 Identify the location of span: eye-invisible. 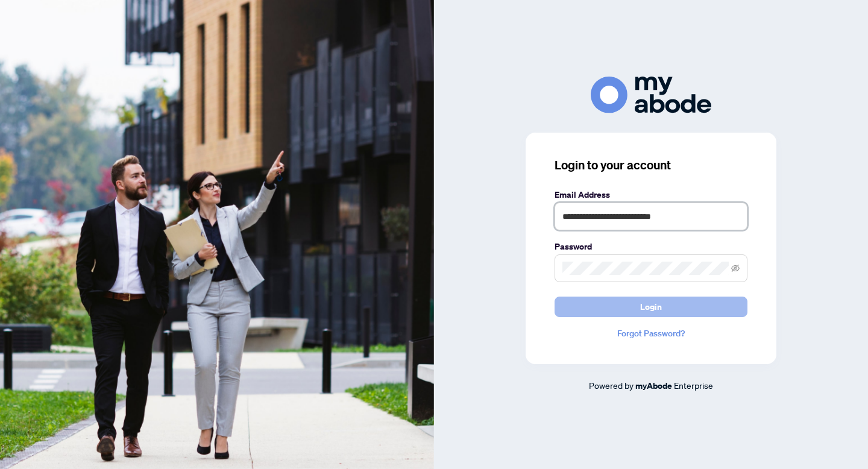
(735, 269).